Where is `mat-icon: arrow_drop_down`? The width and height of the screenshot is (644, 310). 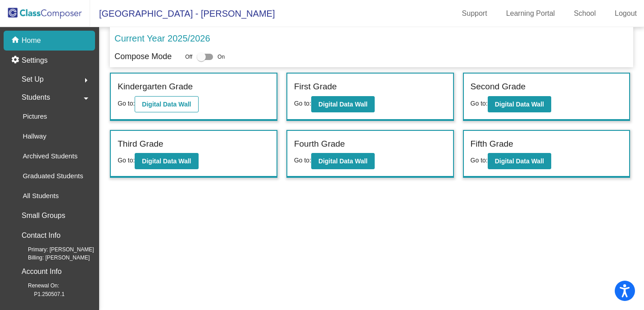
mat-icon: arrow_drop_down is located at coordinates (86, 99).